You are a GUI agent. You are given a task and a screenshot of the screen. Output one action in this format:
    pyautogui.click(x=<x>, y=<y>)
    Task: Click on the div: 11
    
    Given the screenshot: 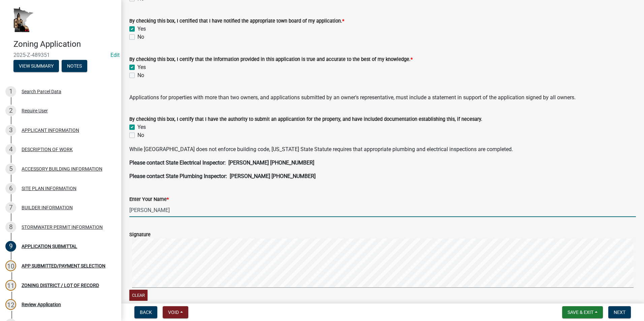 What is the action you would take?
    pyautogui.click(x=11, y=285)
    